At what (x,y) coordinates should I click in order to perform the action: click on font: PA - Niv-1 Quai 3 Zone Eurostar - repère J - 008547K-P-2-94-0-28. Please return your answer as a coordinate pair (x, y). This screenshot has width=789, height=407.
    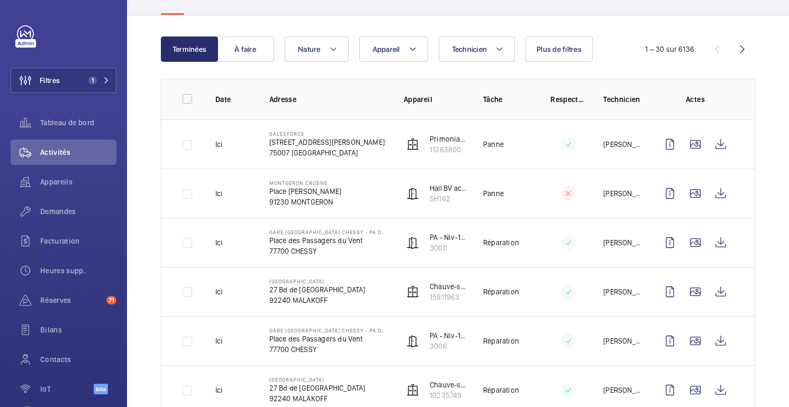
    Looking at the image, I should click on (536, 237).